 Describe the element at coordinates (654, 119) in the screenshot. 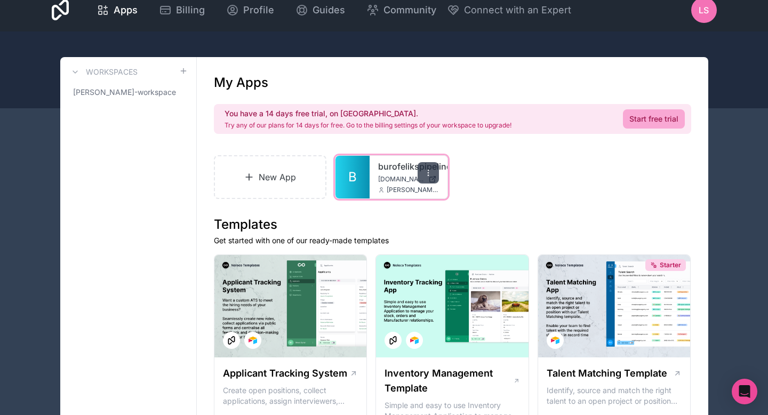

I see `a: Start free trial` at that location.